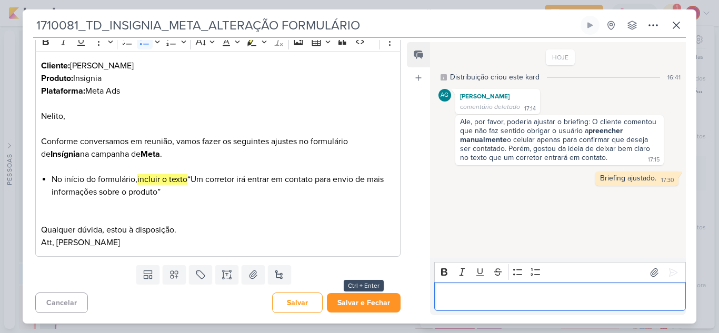 The width and height of the screenshot is (719, 333). What do you see at coordinates (65, 154) in the screenshot?
I see `strong: Insígnia` at bounding box center [65, 154].